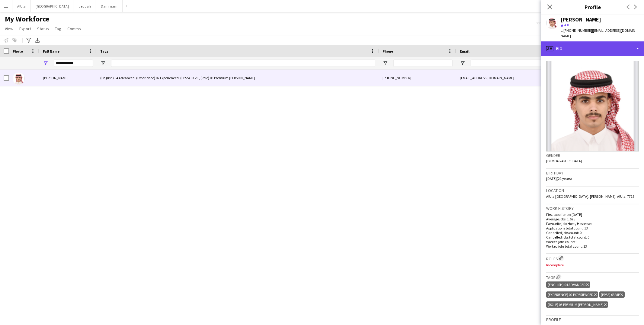 This screenshot has width=644, height=325. Describe the element at coordinates (51, 51) in the screenshot. I see `span: Full Name` at that location.